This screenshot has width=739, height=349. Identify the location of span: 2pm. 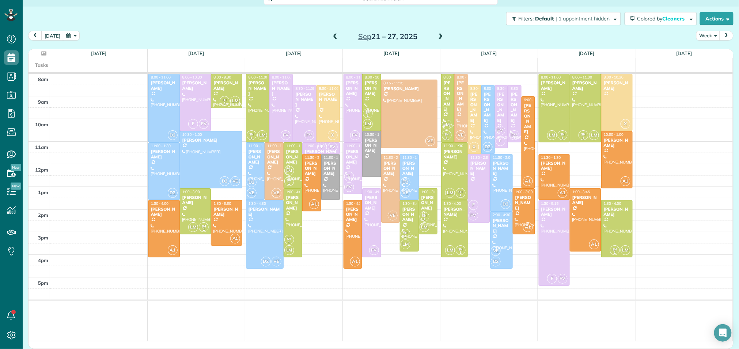
(43, 215).